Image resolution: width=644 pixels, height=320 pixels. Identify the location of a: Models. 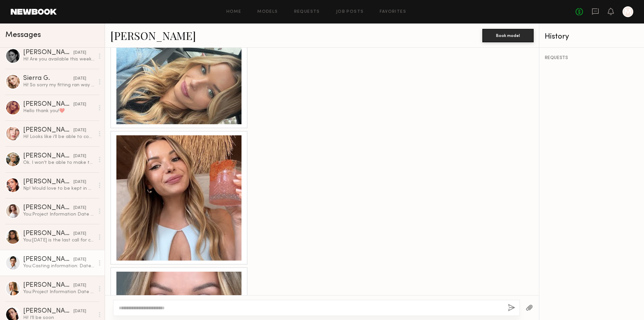
(267, 12).